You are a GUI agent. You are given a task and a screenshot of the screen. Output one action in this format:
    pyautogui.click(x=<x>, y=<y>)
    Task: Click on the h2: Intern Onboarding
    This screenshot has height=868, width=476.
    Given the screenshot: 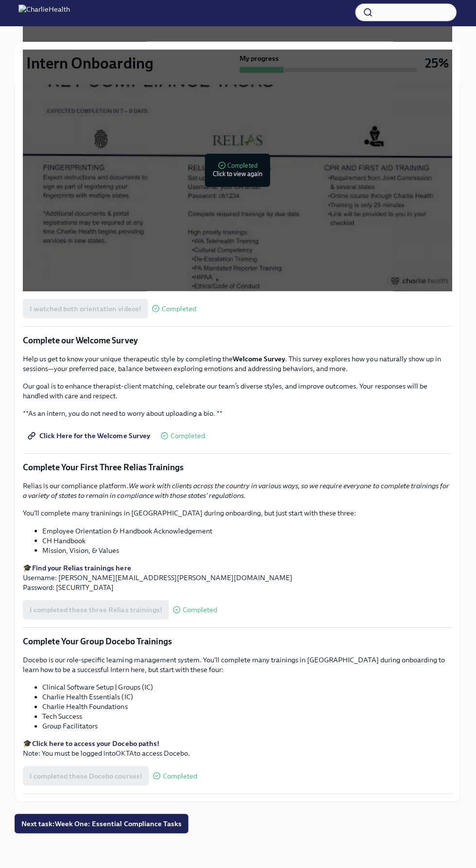 What is the action you would take?
    pyautogui.click(x=91, y=64)
    